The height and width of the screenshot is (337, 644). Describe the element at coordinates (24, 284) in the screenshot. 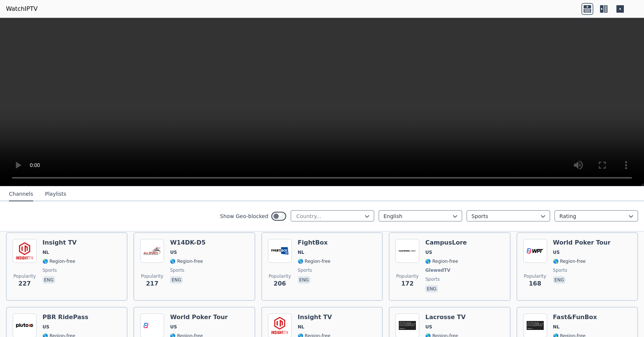

I see `span: 227` at that location.